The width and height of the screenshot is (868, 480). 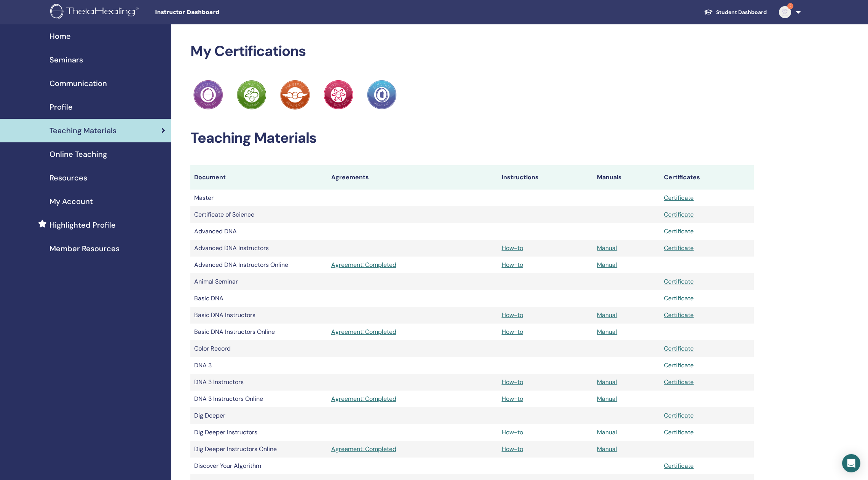 What do you see at coordinates (67, 60) in the screenshot?
I see `span: Seminars` at bounding box center [67, 60].